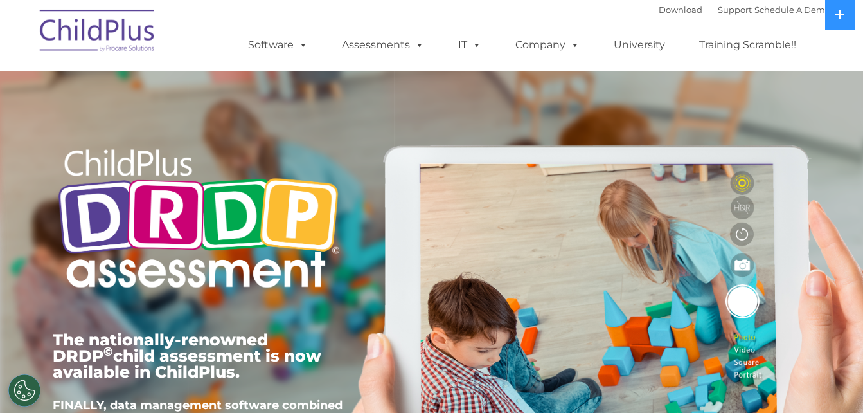 The height and width of the screenshot is (413, 863). I want to click on div: Chat Widget, so click(831, 382).